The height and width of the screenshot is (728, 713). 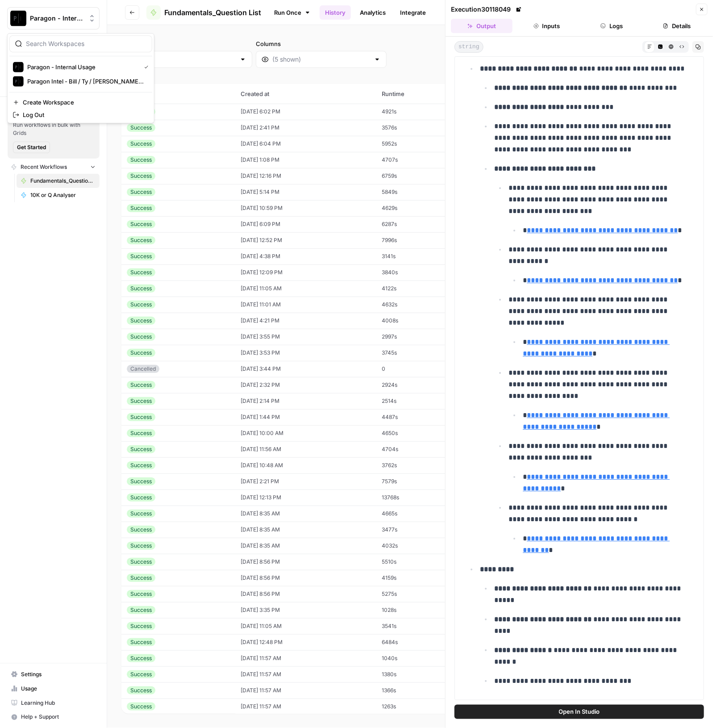 I want to click on a: Integrate, so click(x=414, y=12).